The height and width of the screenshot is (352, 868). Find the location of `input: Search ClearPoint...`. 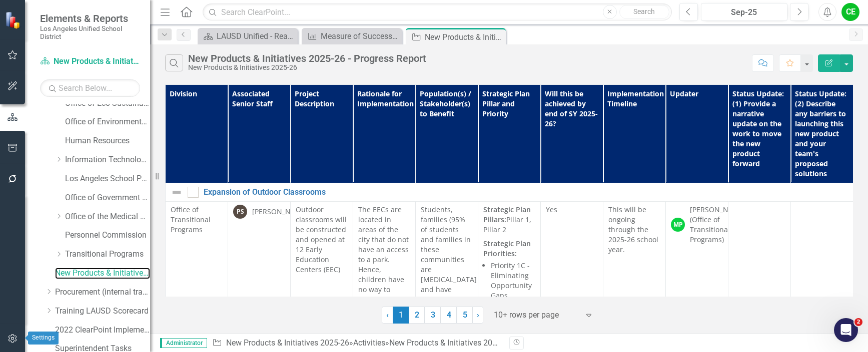

input: Search ClearPoint... is located at coordinates (437, 12).